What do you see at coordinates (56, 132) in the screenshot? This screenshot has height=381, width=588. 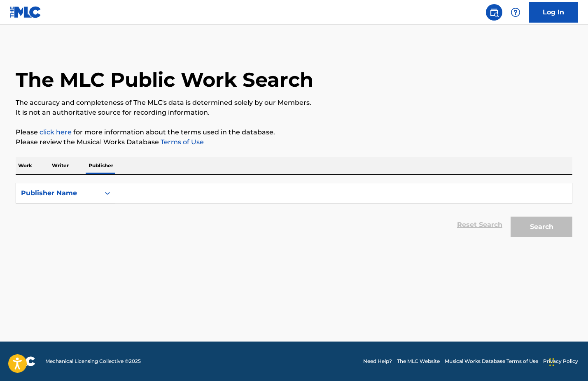 I see `a: click here` at bounding box center [56, 132].